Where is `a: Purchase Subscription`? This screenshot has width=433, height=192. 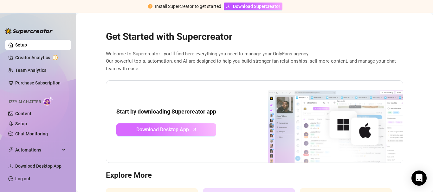
a: Purchase Subscription is located at coordinates (41, 83).